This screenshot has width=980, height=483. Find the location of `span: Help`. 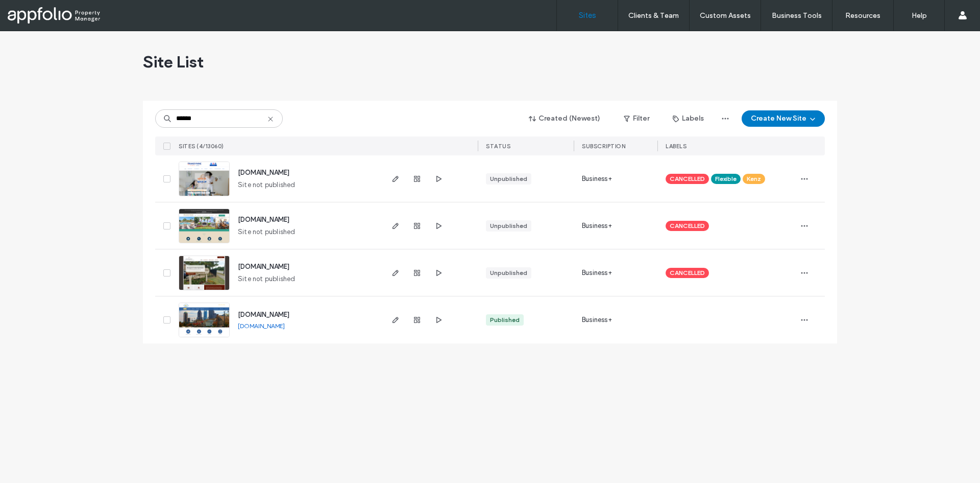

span: Help is located at coordinates (33, 12).